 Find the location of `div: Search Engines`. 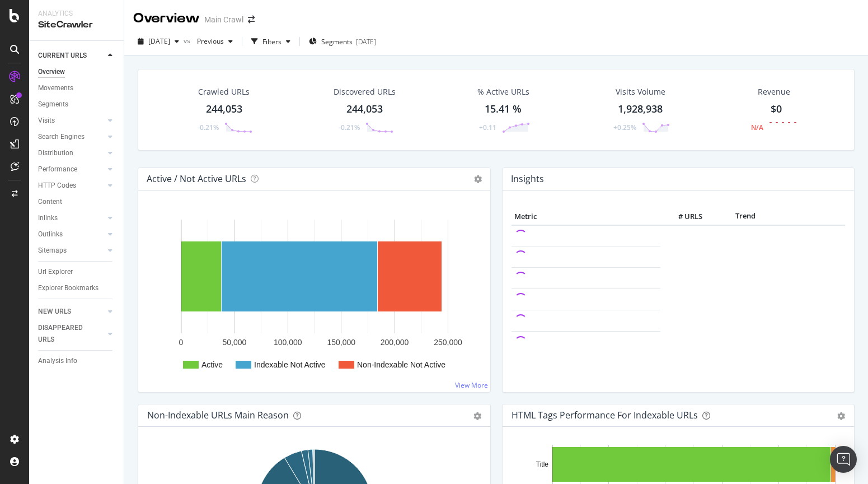

div: Search Engines is located at coordinates (61, 137).